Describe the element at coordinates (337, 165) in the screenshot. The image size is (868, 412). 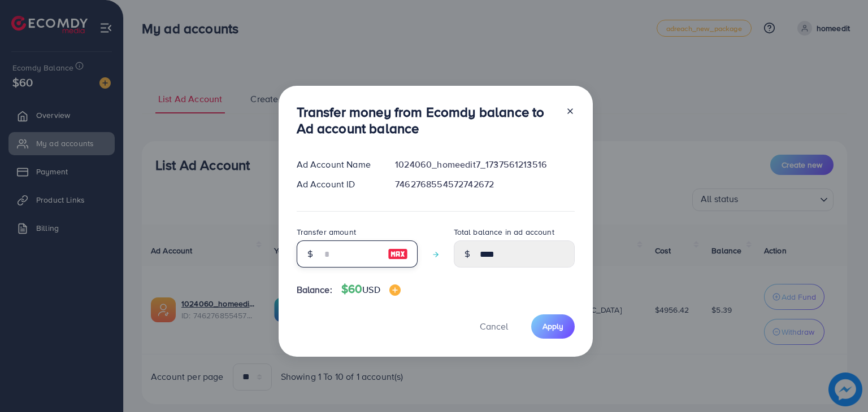
I see `div: Ad Account Name` at that location.